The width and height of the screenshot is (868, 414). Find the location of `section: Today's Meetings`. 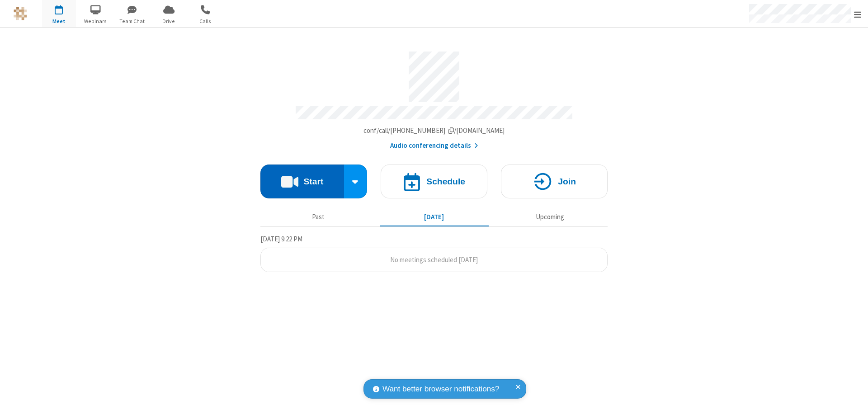

section: Today's Meetings is located at coordinates (434, 253).